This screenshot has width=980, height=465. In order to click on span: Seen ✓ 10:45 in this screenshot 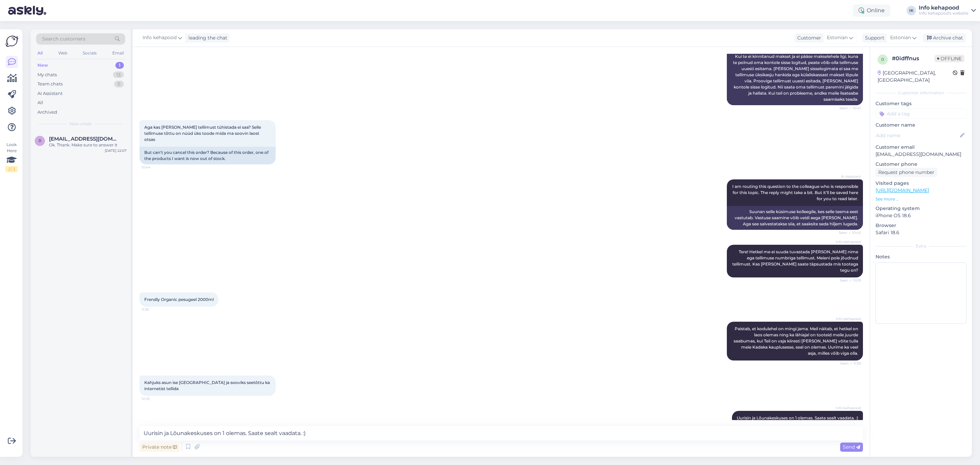, I will do `click(848, 232)`.